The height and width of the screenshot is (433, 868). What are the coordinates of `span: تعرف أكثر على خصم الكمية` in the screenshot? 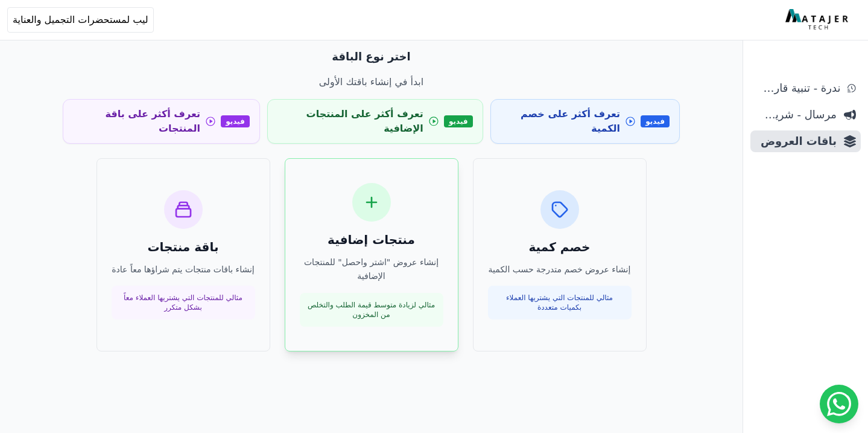 It's located at (560, 121).